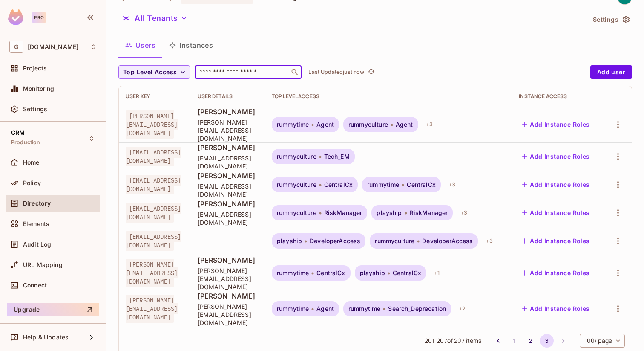  What do you see at coordinates (35, 285) in the screenshot?
I see `span: Connect` at bounding box center [35, 285].